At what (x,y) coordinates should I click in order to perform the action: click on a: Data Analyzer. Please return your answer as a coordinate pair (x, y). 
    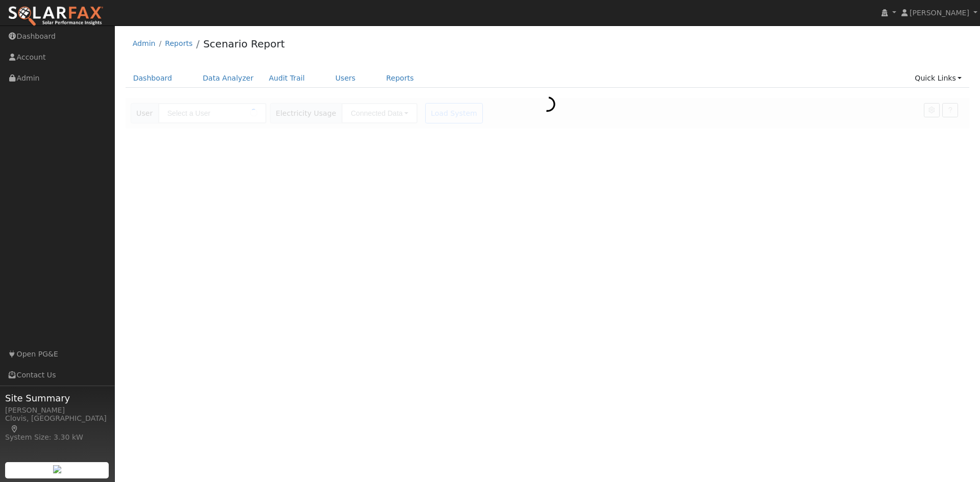
    Looking at the image, I should click on (228, 78).